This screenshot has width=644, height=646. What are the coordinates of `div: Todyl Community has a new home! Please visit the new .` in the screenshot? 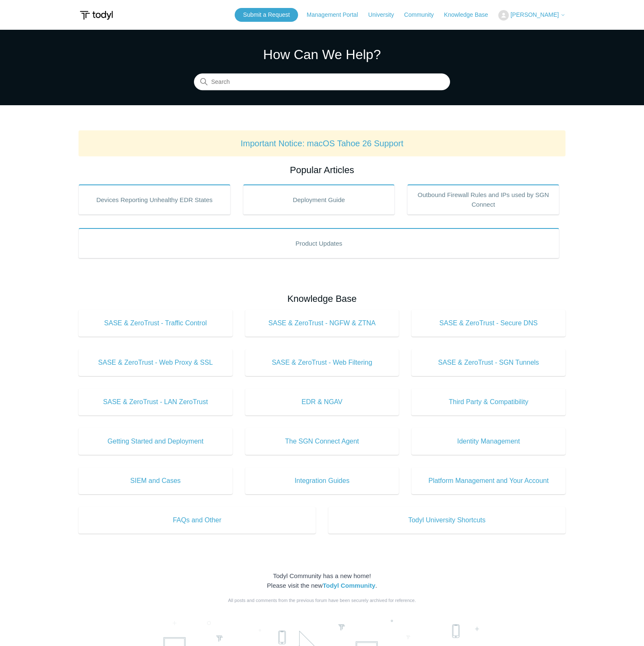 It's located at (322, 581).